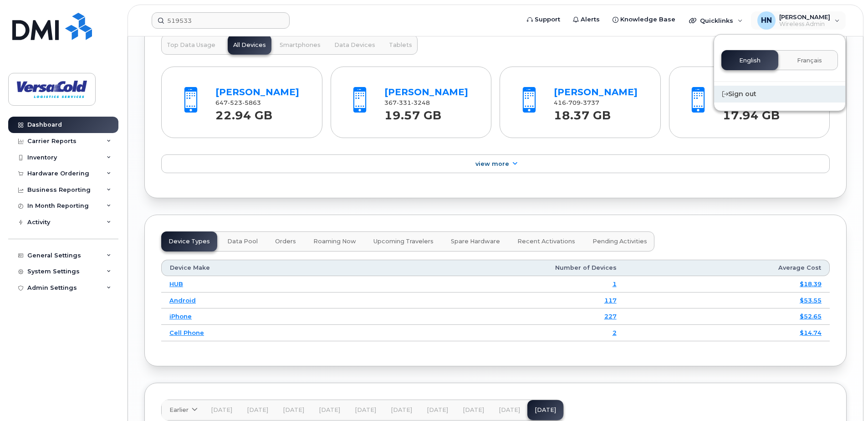 The image size is (868, 421). Describe the element at coordinates (243, 112) in the screenshot. I see `strong: 22.94 GB` at that location.